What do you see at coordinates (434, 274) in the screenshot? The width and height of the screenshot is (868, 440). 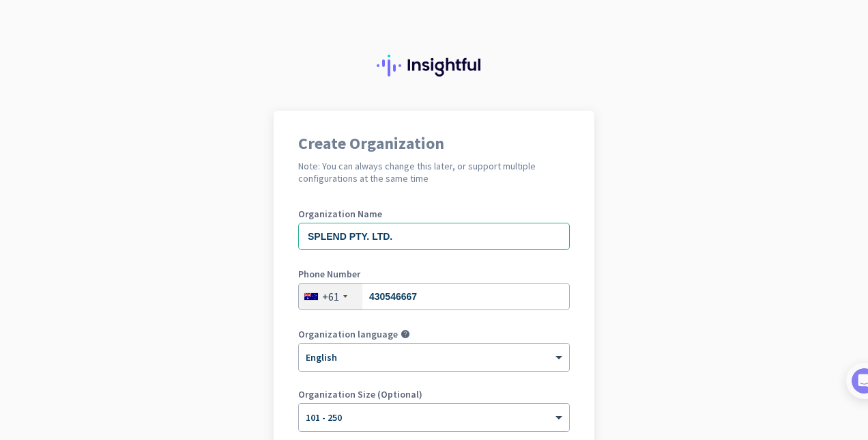 I see `label: Phone Number` at bounding box center [434, 274].